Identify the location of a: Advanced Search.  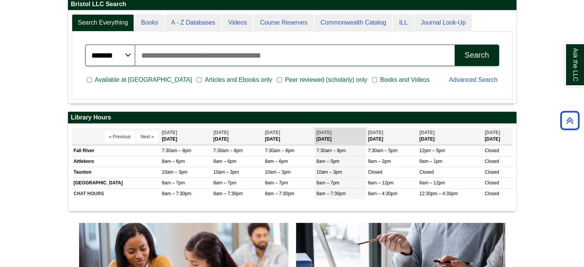
(473, 80).